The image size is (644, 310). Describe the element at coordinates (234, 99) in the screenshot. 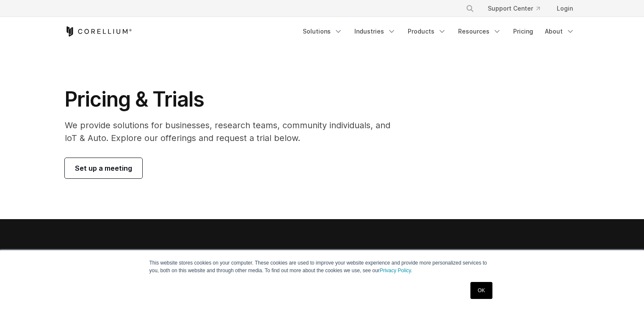

I see `h1: Pricing & Trials` at that location.